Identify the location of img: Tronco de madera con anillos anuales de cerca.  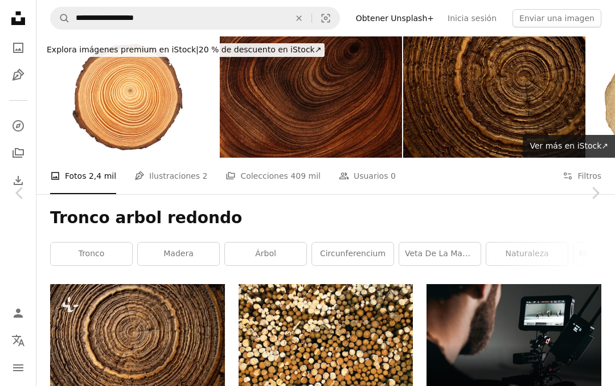
(495, 97).